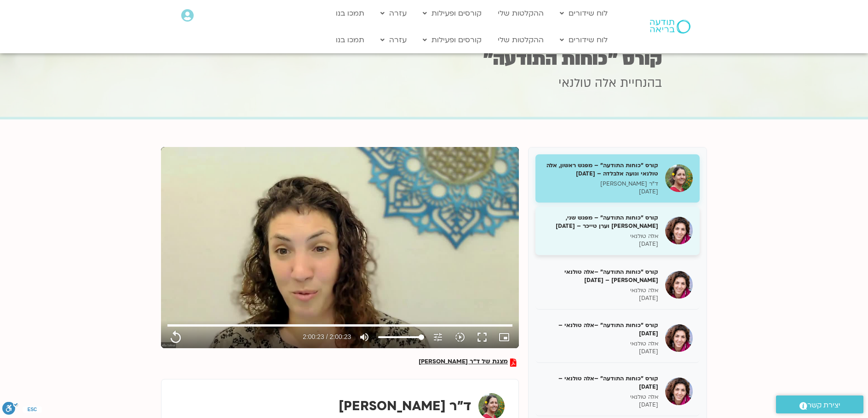  What do you see at coordinates (434, 59) in the screenshot?
I see `h1: קורס "כוחות התודעה"` at bounding box center [434, 59].